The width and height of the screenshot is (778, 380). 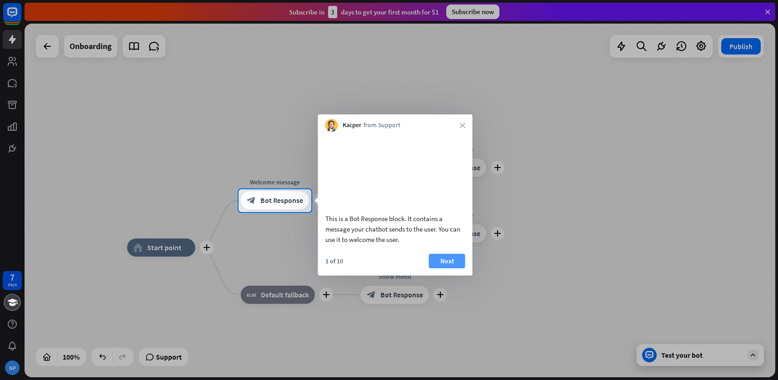 What do you see at coordinates (282, 201) in the screenshot?
I see `span: Bot Response` at bounding box center [282, 201].